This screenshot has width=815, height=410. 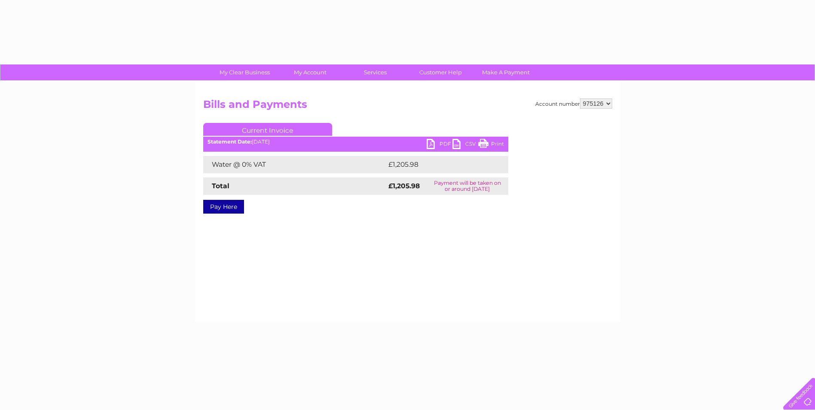 What do you see at coordinates (268, 129) in the screenshot?
I see `a: Current Invoice` at bounding box center [268, 129].